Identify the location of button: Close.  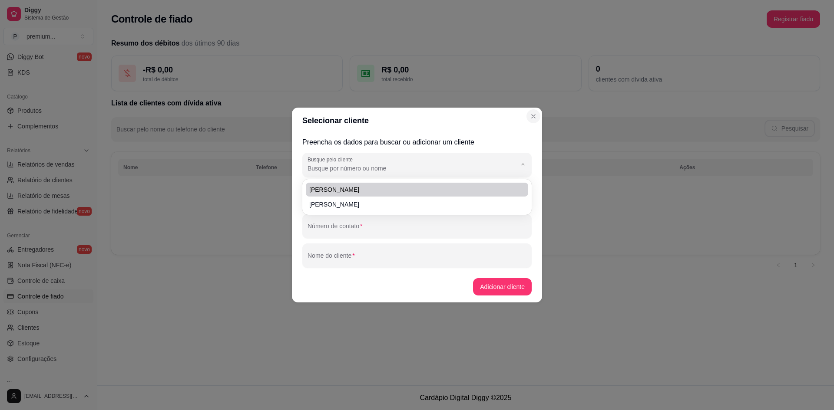
(533, 116).